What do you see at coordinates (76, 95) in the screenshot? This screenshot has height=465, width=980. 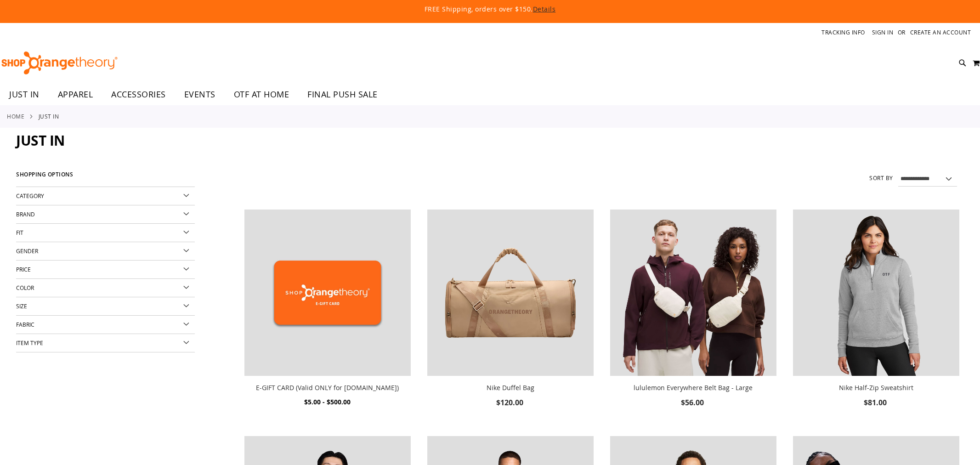 I see `span: APPAREL` at bounding box center [76, 95].